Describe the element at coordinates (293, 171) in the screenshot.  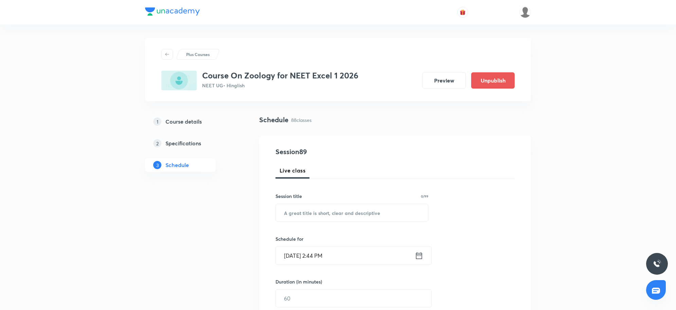
I see `span: Live class` at that location.